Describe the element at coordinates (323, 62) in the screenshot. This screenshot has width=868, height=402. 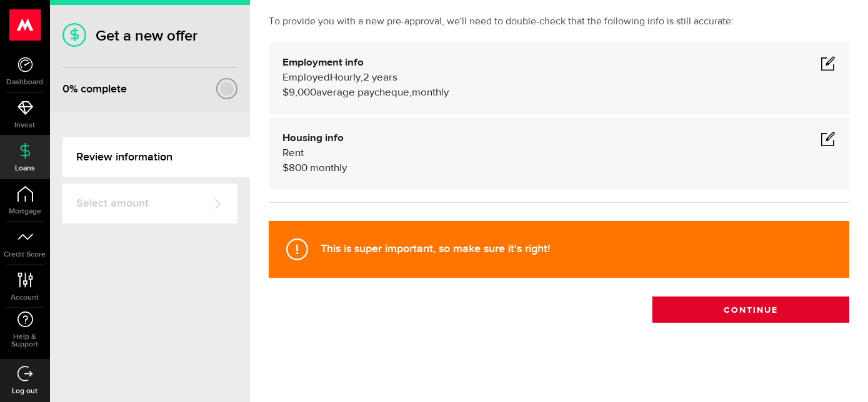
I see `b: Employment info` at that location.